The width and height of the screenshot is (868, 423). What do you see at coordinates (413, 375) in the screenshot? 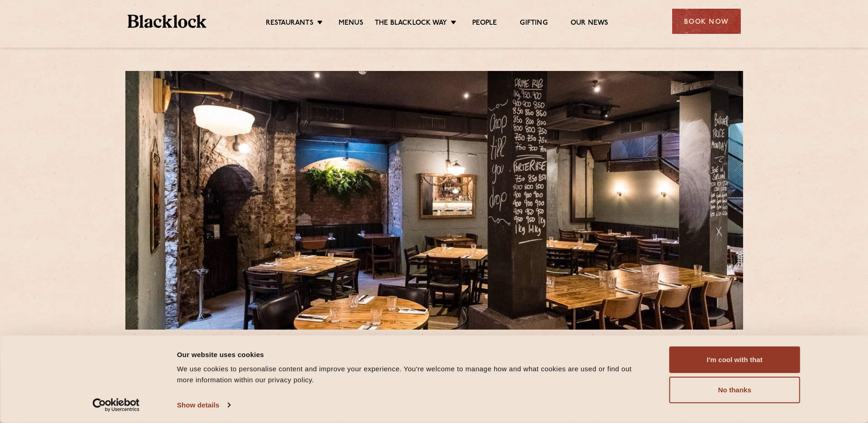
I see `div: We use cookies to personalise content and improve your experience. You're welcome to manage how a...` at bounding box center [413, 375].